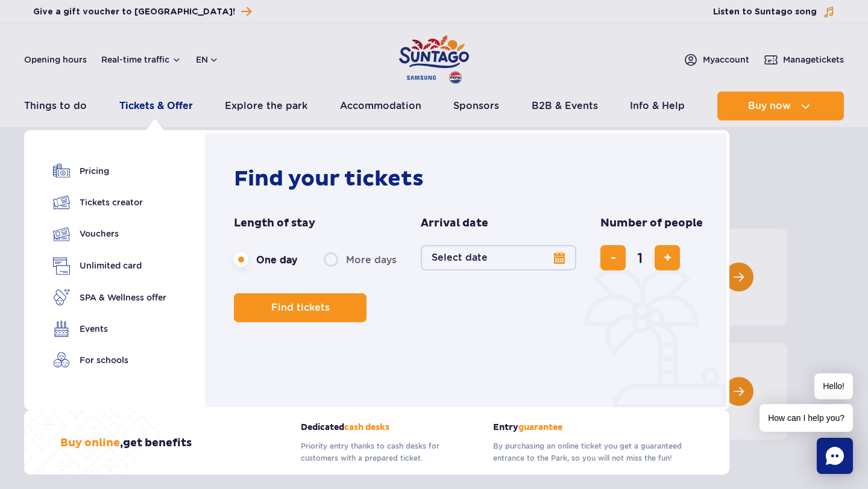  I want to click on p: By purchasing an online ticket you get a guaranteed entrance to the Park, so you will not miss th..., so click(593, 452).